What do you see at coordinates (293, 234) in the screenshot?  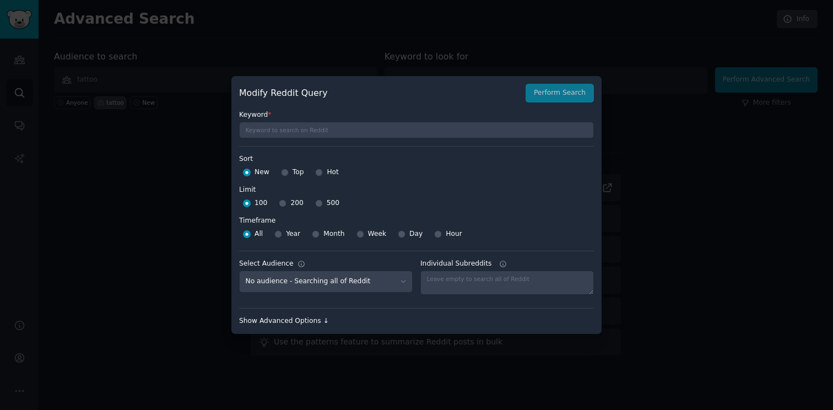 I see `span: Year` at bounding box center [293, 234].